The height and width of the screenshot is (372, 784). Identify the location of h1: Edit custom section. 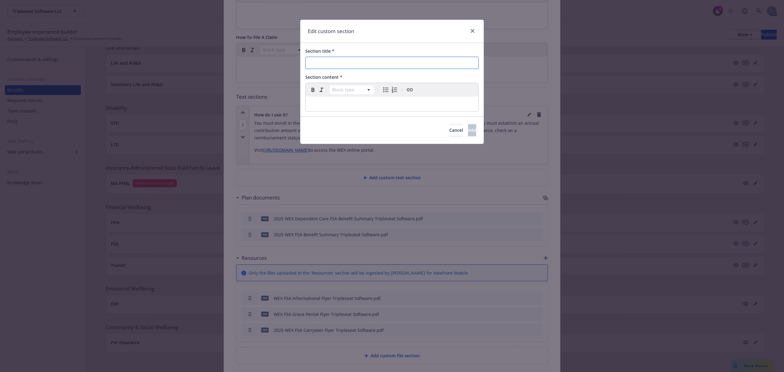
(331, 31).